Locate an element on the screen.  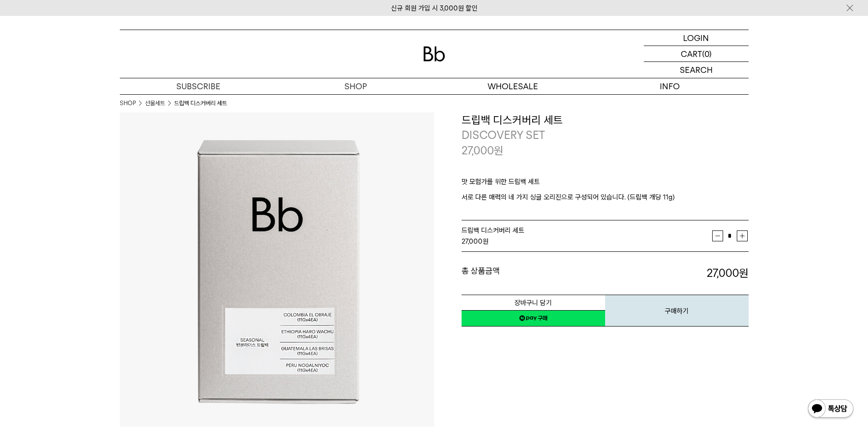
img: 카카오톡 채널 1:1 채팅 버튼 is located at coordinates (830, 409).